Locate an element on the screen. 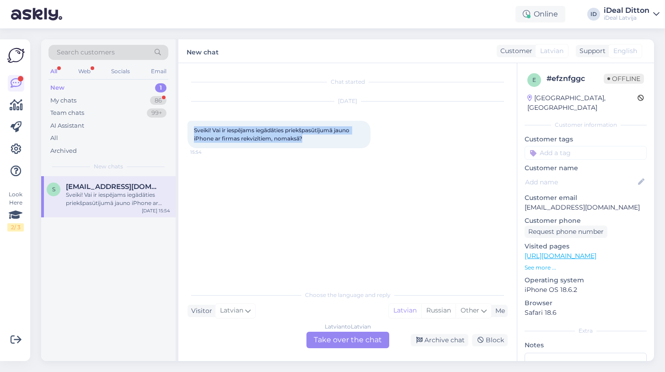  span: e is located at coordinates (534, 80).